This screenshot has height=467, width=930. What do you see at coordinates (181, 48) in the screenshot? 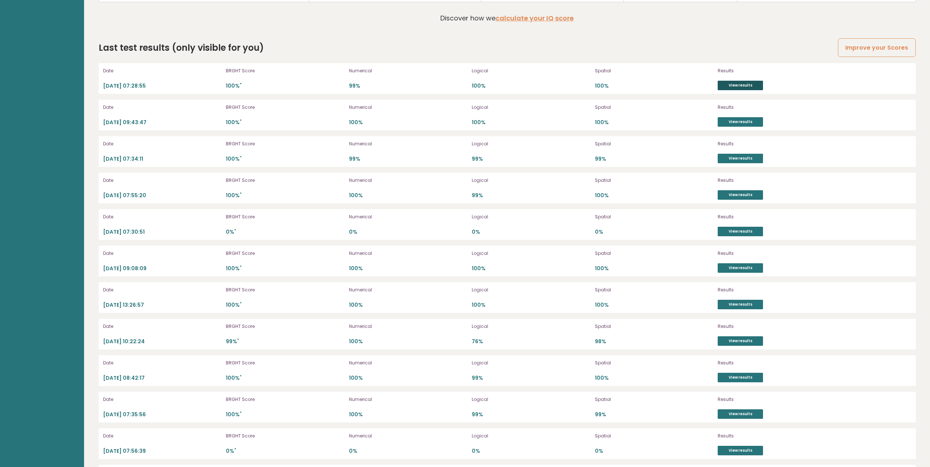
I see `h2: Last test results (only visible for you)` at bounding box center [181, 48].